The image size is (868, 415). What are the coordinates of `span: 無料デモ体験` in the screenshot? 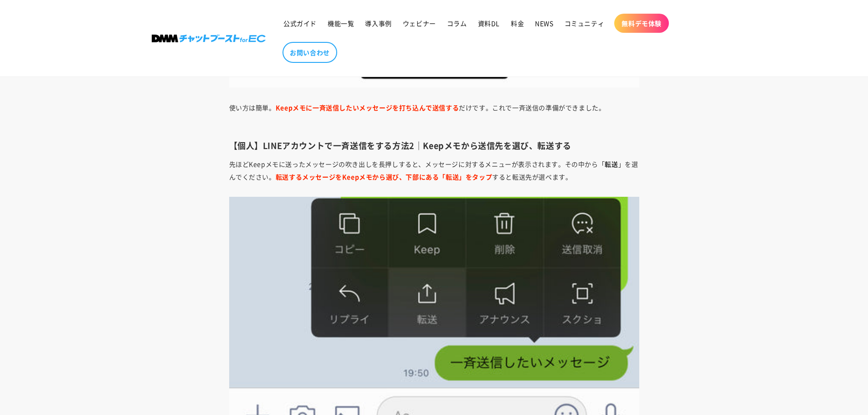 It's located at (641, 24).